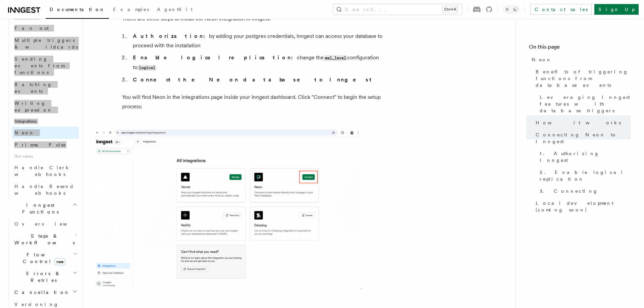 This screenshot has height=308, width=644. I want to click on span: Versioning, so click(36, 304).